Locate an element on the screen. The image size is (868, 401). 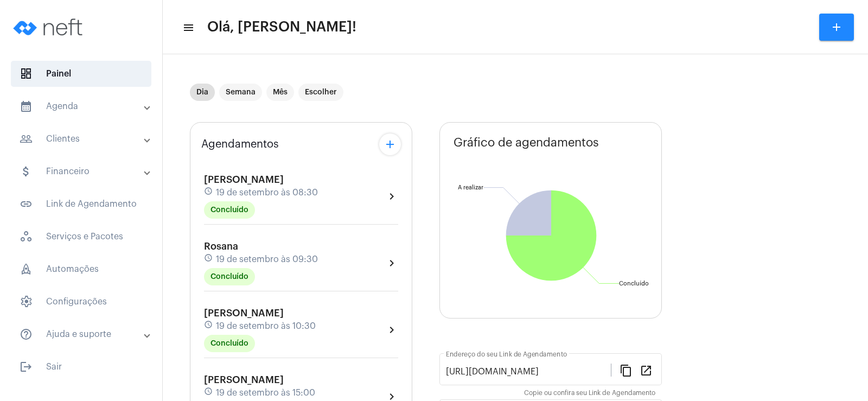
mat-chip: Dia is located at coordinates (203, 92).